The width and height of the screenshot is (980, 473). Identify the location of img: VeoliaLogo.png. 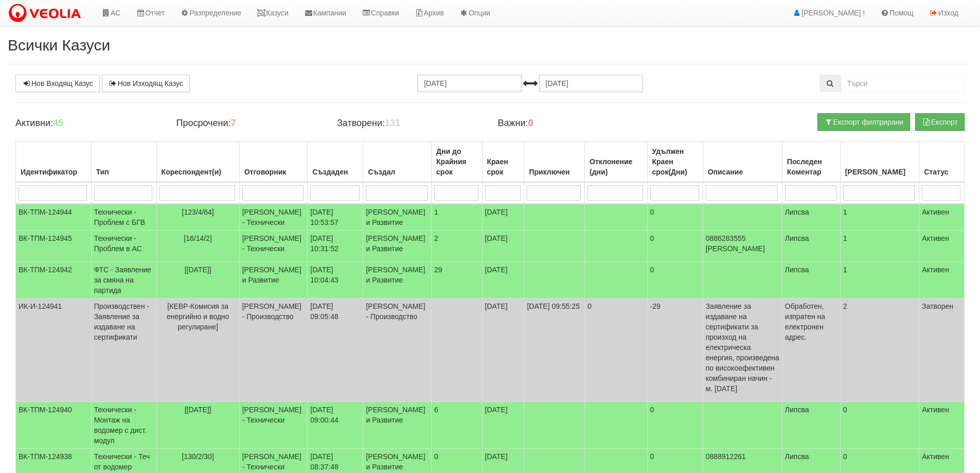
(47, 14).